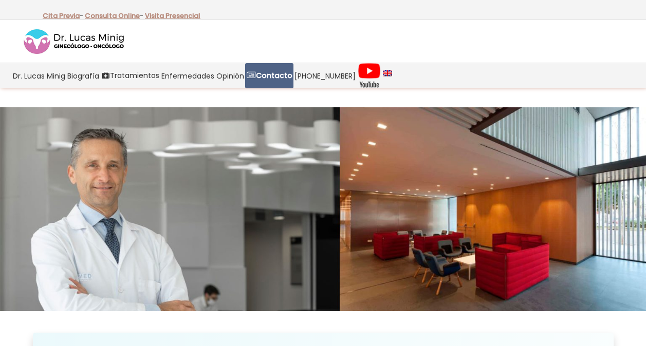 The width and height of the screenshot is (646, 346). Describe the element at coordinates (369, 75) in the screenshot. I see `img: Videos Youtube Ginecología` at that location.